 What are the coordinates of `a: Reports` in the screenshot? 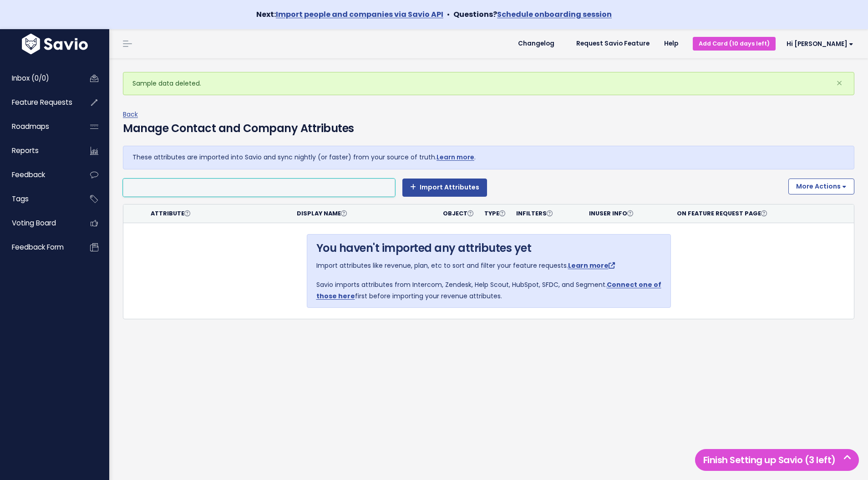 It's located at (38, 151).